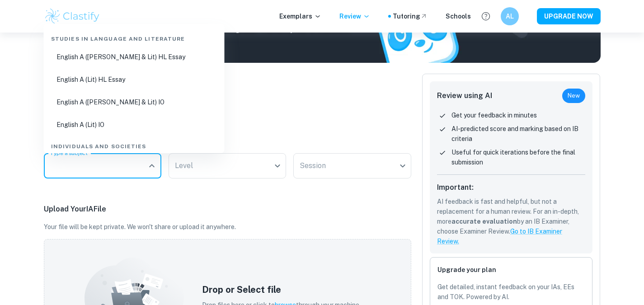  What do you see at coordinates (134, 37) in the screenshot?
I see `div: Studies in Language and Literature` at bounding box center [134, 37].